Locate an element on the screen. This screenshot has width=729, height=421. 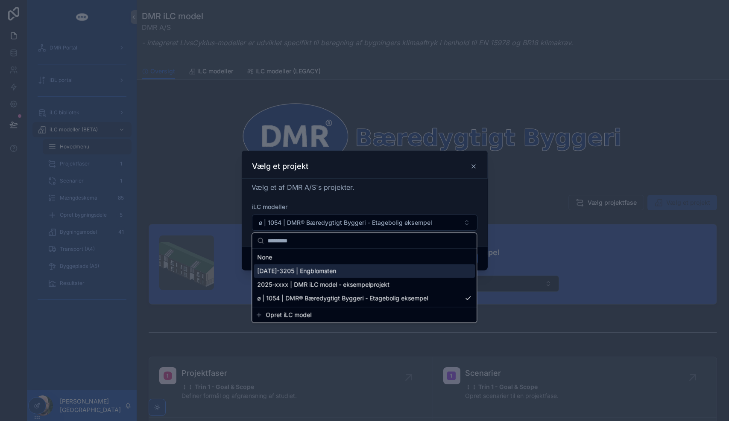
span: iLC modeller is located at coordinates (270, 207).